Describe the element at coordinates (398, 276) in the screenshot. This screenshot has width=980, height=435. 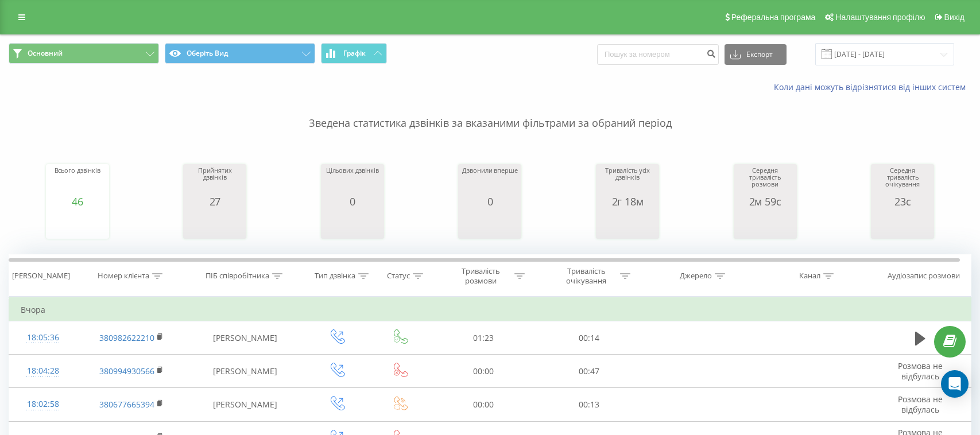
I see `div: Статус` at that location.